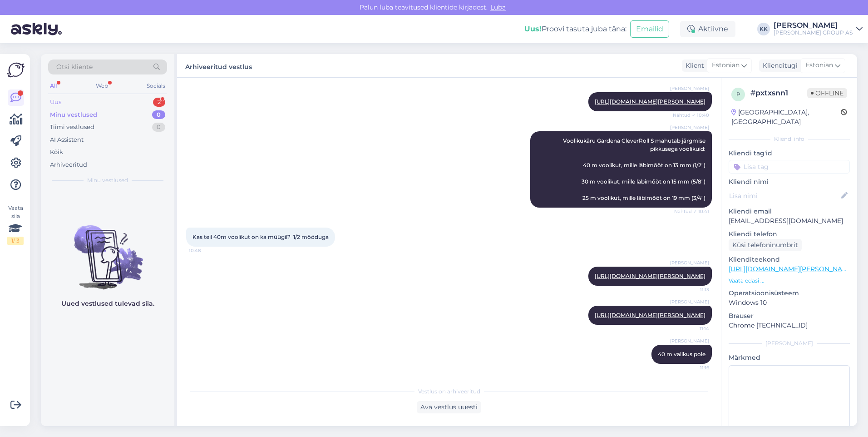 The height and width of the screenshot is (437, 868). I want to click on span: Nähtud ✓ 10:41, so click(691, 211).